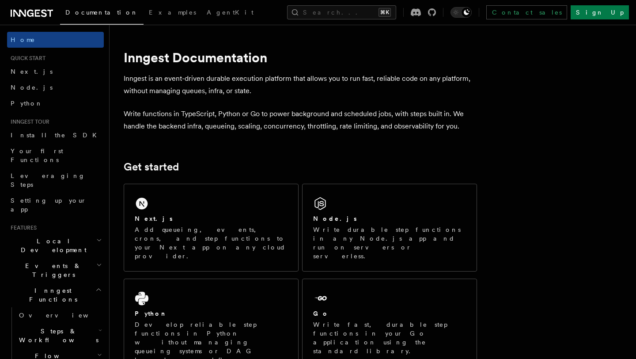  I want to click on a: Home, so click(55, 40).